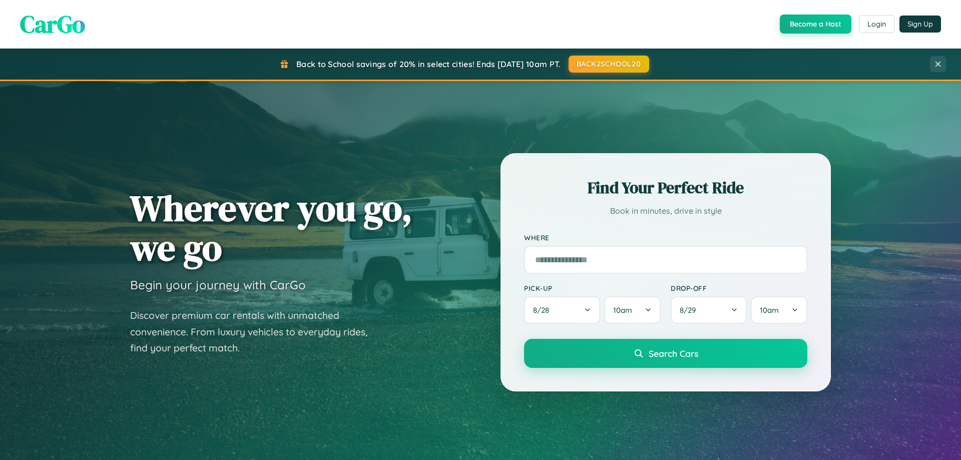 The height and width of the screenshot is (460, 961). I want to click on button: Login, so click(877, 24).